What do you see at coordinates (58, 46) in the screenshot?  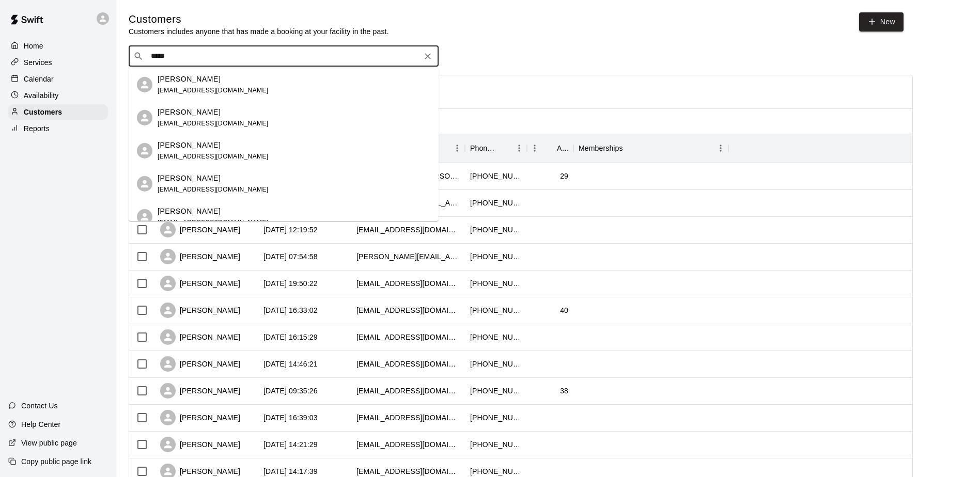 I see `div: Home` at bounding box center [58, 46].